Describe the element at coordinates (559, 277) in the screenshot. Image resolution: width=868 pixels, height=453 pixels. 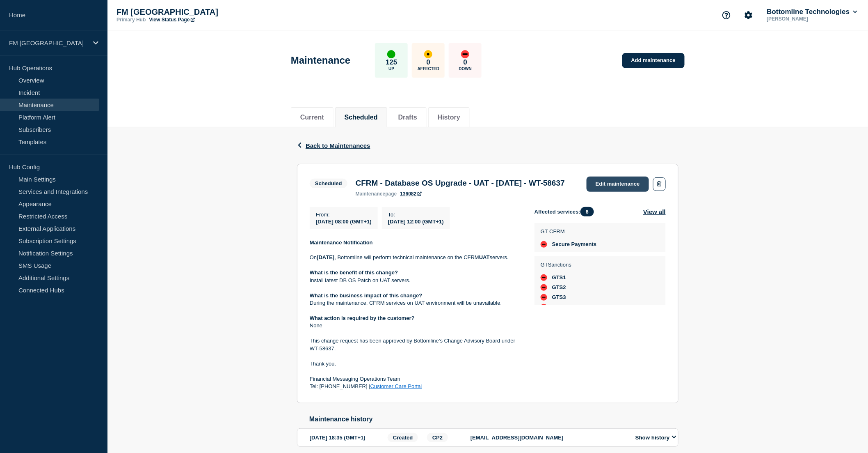
I see `span: GTS1` at that location.